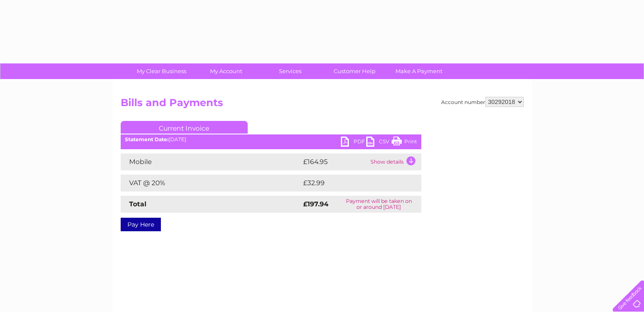  Describe the element at coordinates (482, 102) in the screenshot. I see `div: Account number` at that location.